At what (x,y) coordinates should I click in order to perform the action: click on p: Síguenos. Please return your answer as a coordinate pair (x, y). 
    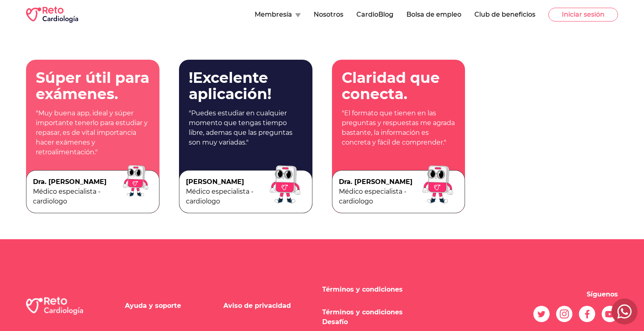
    Looking at the image, I should click on (602, 294).